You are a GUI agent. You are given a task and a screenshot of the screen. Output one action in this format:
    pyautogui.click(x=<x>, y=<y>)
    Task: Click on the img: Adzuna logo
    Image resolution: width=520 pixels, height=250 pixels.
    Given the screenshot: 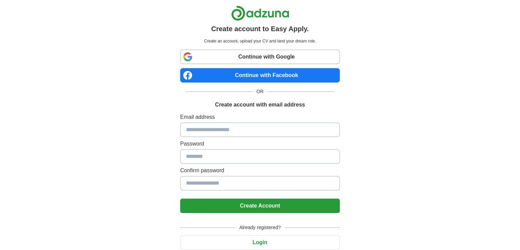 What is the action you would take?
    pyautogui.click(x=260, y=13)
    